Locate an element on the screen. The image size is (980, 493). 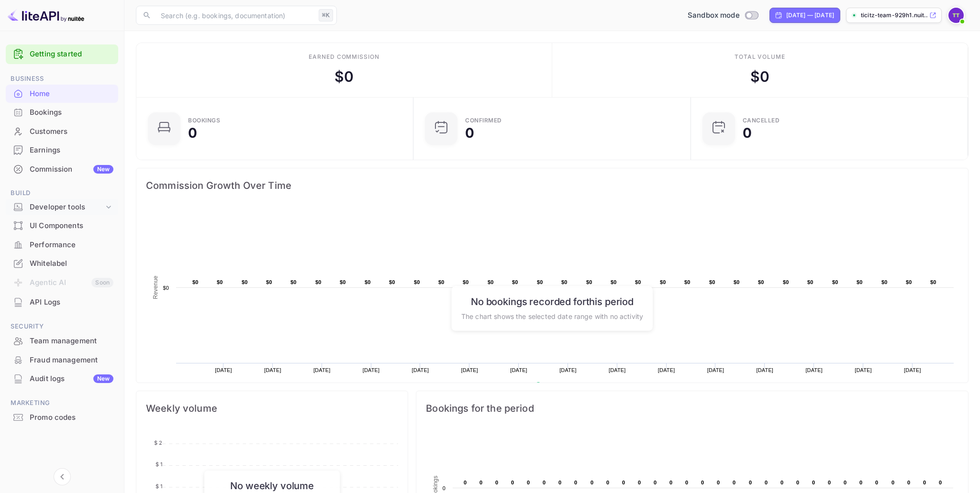
a: UI Components is located at coordinates (62, 225).